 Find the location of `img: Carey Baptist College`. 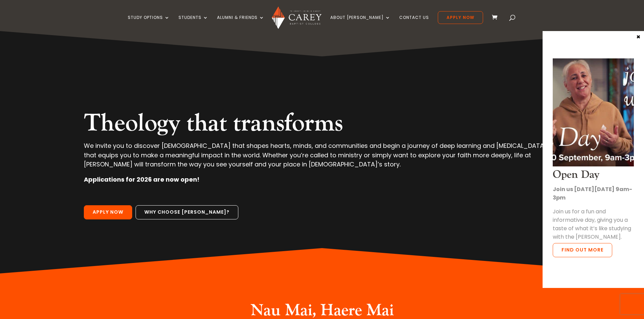

img: Carey Baptist College is located at coordinates (297, 18).